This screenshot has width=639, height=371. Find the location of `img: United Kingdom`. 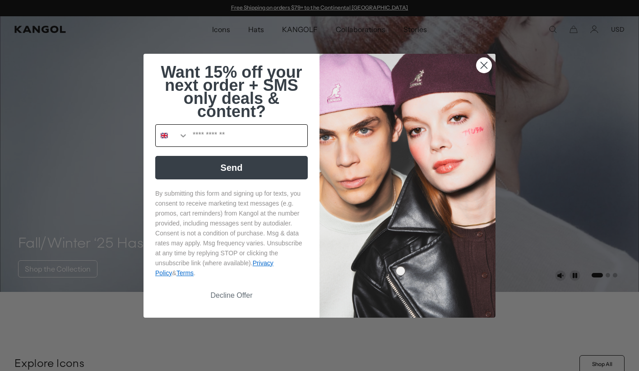

img: United Kingdom is located at coordinates (164, 135).